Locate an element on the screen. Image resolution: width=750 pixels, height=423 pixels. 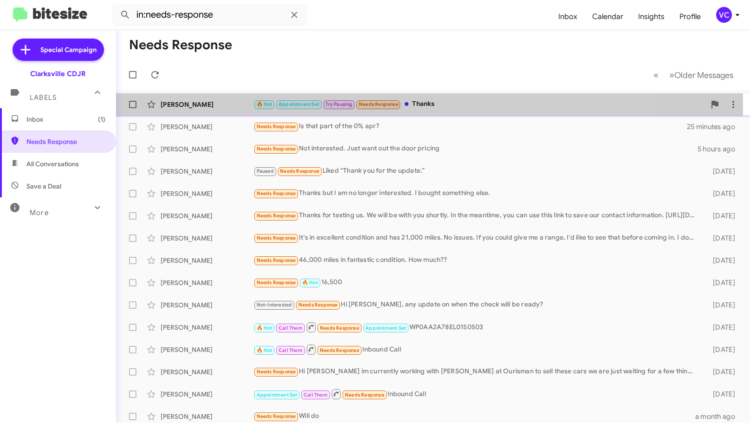
div: a month ago is located at coordinates (719, 416).